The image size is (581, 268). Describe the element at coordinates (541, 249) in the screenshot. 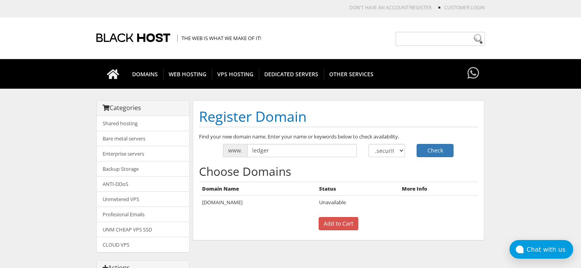

I see `button: Chat with us` at that location.